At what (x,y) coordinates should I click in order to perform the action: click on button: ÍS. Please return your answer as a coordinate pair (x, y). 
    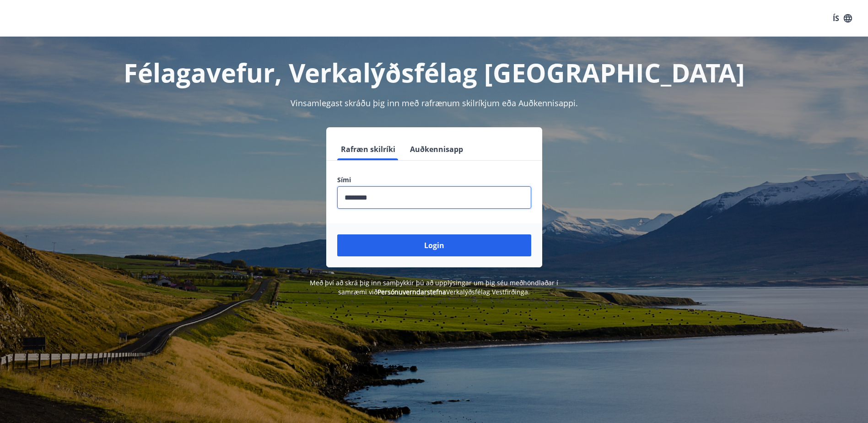
    Looking at the image, I should click on (842, 18).